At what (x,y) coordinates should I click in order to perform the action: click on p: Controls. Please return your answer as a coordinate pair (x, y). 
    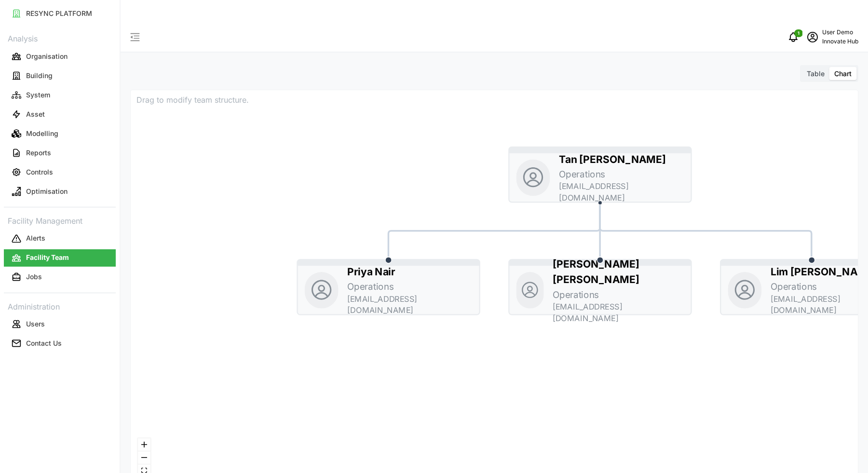
    Looking at the image, I should click on (40, 172).